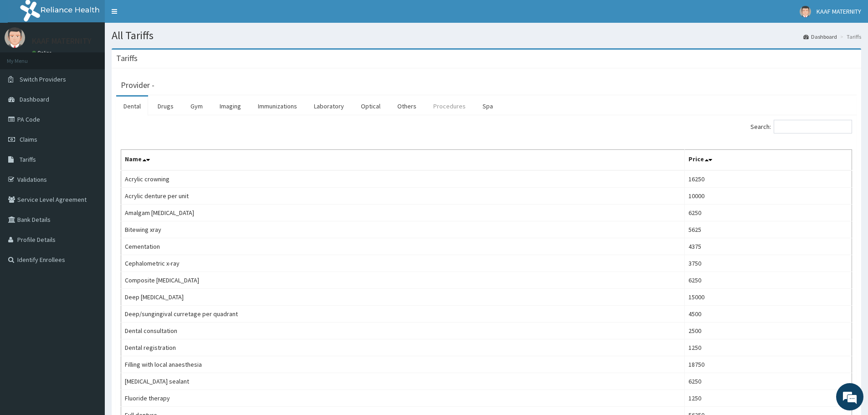 Image resolution: width=868 pixels, height=415 pixels. What do you see at coordinates (768, 160) in the screenshot?
I see `th: Price` at bounding box center [768, 160].